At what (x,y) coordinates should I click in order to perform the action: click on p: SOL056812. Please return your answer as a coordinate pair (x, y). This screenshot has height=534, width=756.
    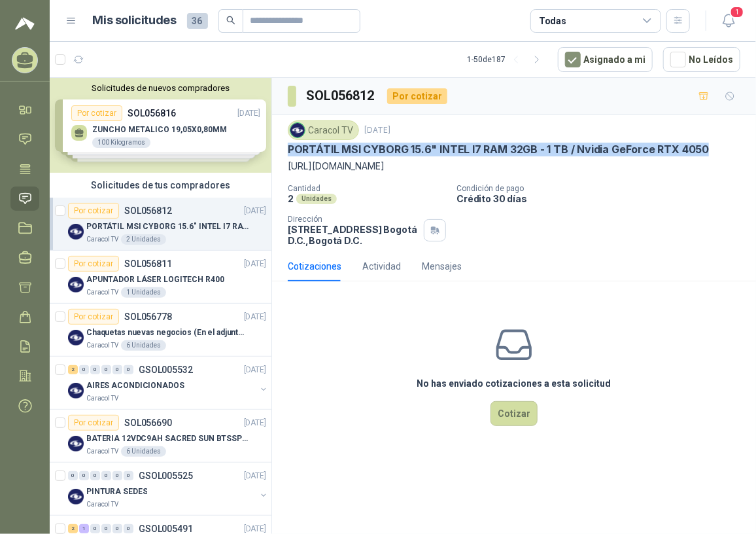
    Looking at the image, I should click on (148, 211).